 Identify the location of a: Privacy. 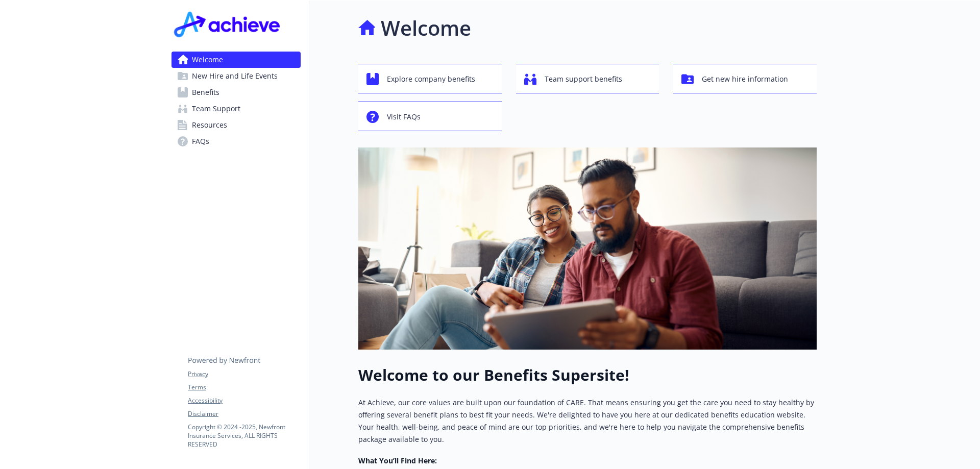
(244, 374).